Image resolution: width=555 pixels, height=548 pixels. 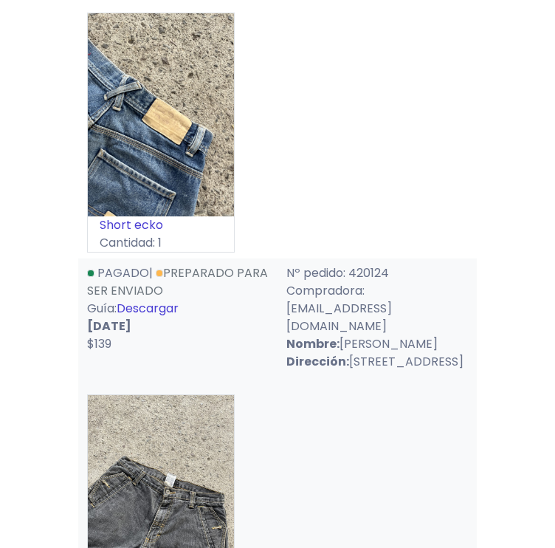 I want to click on a: Descargar, so click(x=148, y=308).